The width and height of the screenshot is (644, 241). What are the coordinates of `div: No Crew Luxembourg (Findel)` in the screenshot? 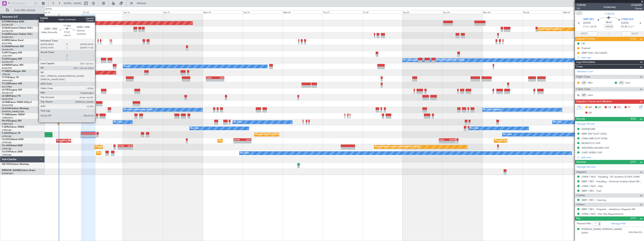 It's located at (138, 110).